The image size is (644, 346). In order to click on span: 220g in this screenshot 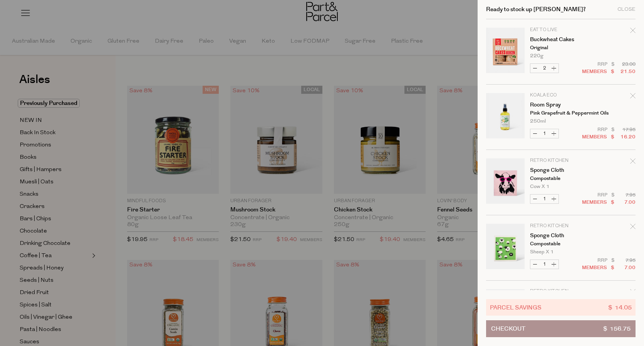, I will do `click(536, 56)`.